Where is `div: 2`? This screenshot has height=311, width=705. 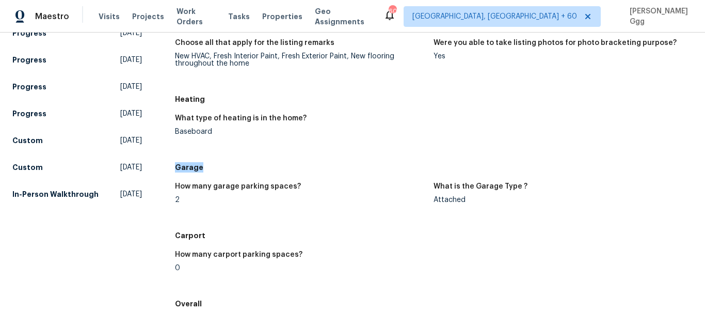 div: 2 is located at coordinates (300, 200).